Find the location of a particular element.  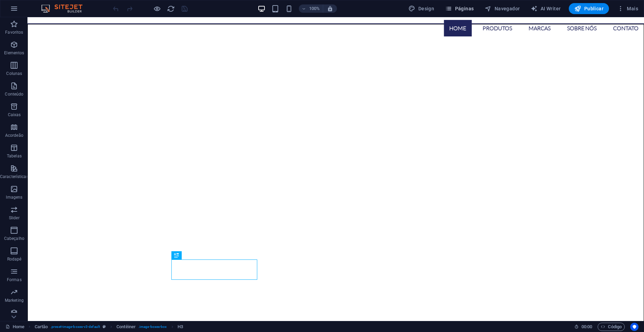

p: Caixas is located at coordinates (14, 115).